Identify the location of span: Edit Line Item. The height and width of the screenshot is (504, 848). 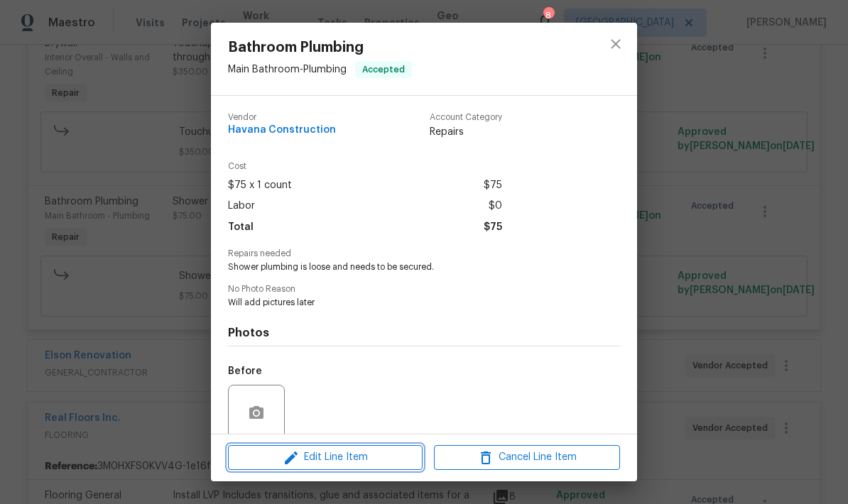
(325, 458).